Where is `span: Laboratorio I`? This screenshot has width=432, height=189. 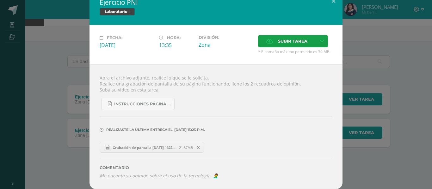 span: Laboratorio I is located at coordinates (117, 12).